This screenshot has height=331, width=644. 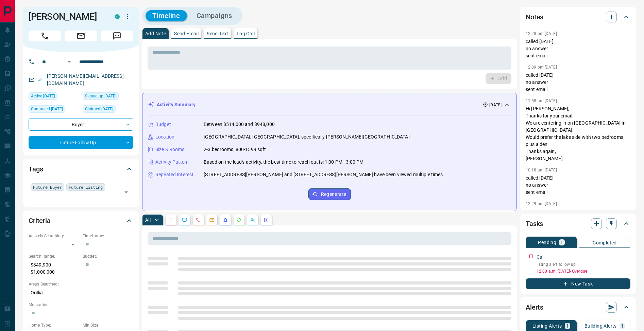 What do you see at coordinates (534, 224) in the screenshot?
I see `h2: Tasks` at bounding box center [534, 224].